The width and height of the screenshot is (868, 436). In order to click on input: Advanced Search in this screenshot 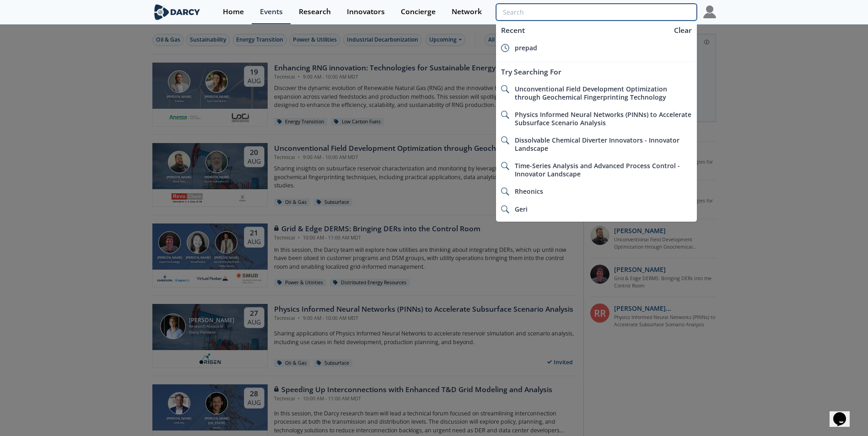, I will do `click(596, 12)`.